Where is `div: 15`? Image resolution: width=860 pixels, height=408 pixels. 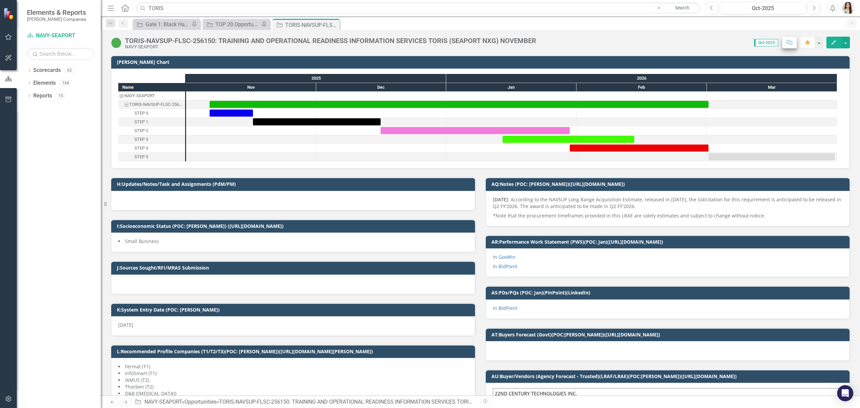
div: 15 is located at coordinates (61, 95).